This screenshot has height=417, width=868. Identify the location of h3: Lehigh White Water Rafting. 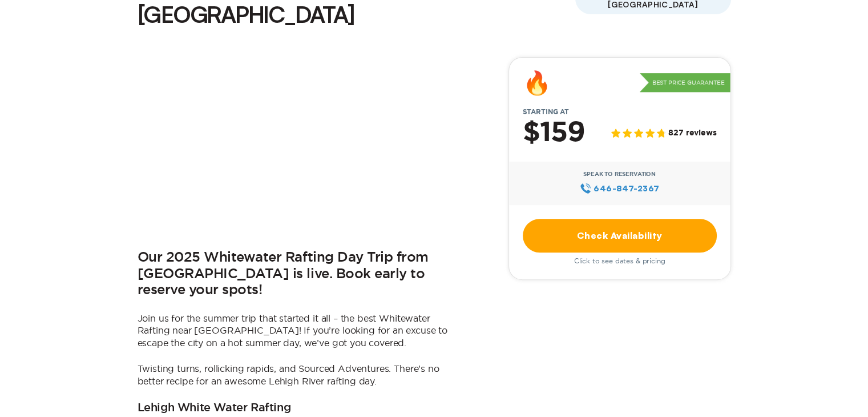
(214, 409).